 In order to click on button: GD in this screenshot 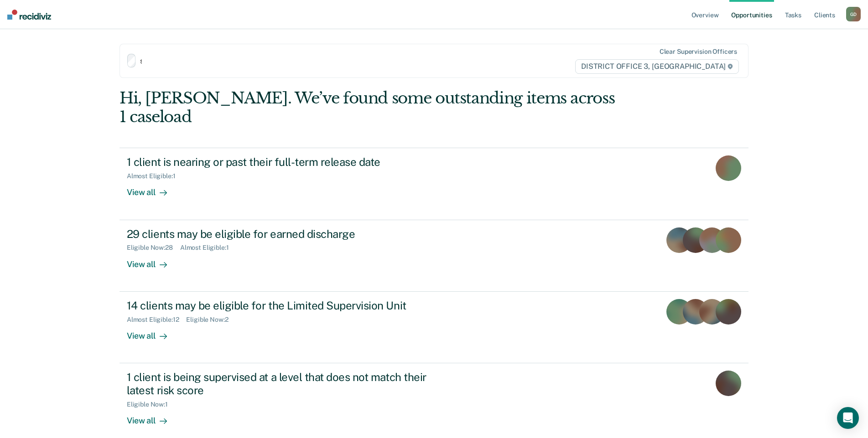, I will do `click(854, 14)`.